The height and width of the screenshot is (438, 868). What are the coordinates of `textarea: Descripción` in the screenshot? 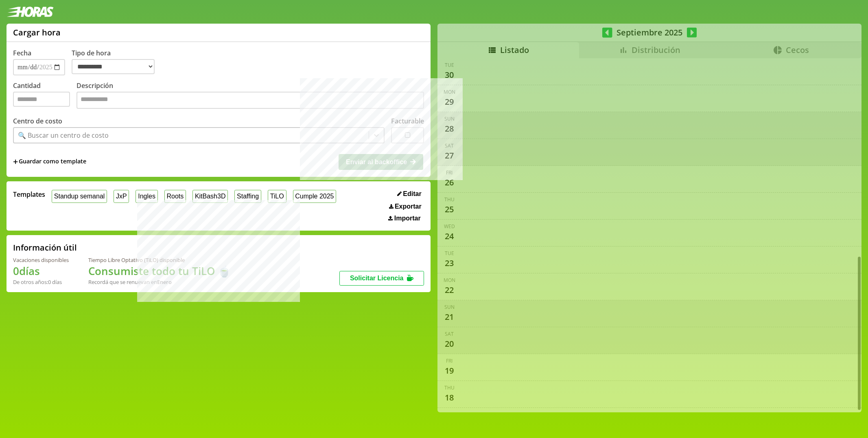 It's located at (250, 101).